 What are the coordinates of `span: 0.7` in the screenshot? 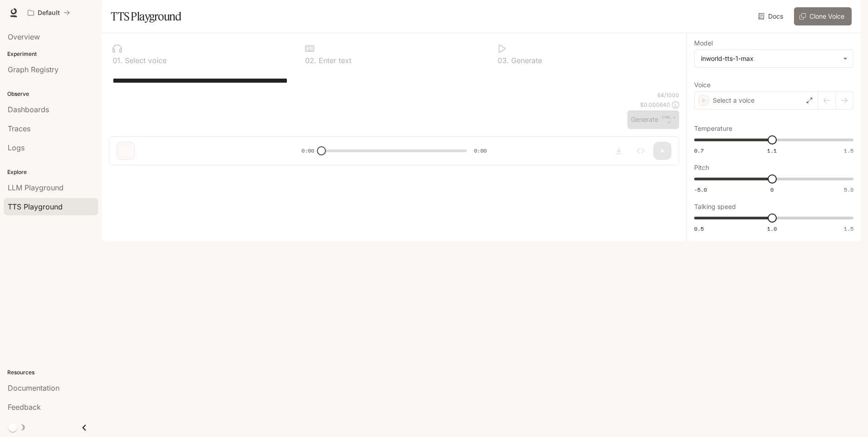 It's located at (699, 150).